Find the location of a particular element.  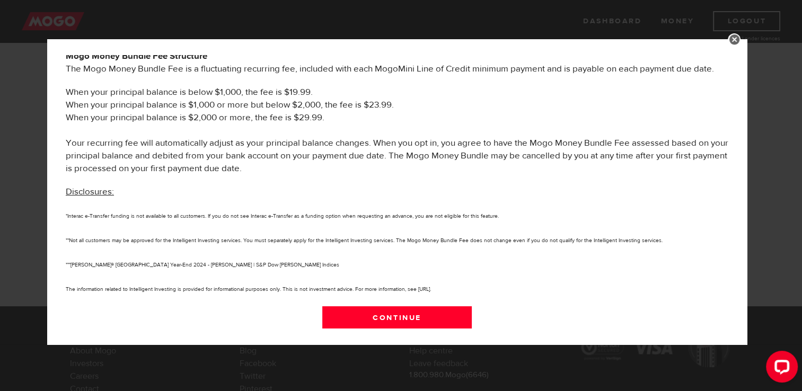

a: Continue is located at coordinates (397, 318).